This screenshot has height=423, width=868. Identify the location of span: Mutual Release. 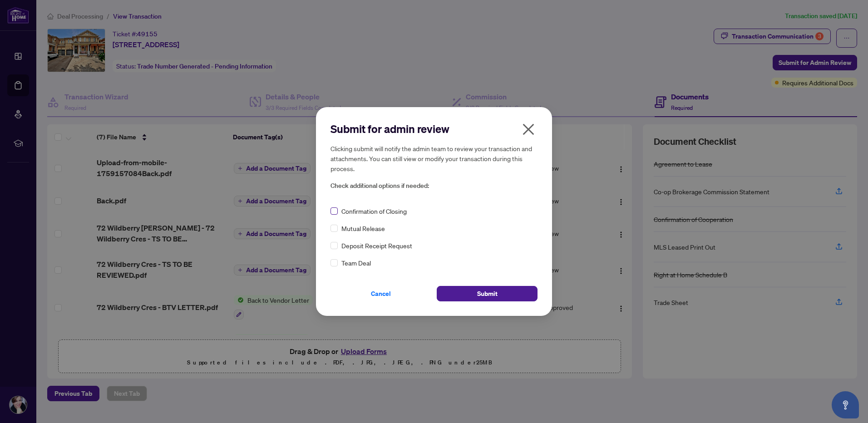
(363, 228).